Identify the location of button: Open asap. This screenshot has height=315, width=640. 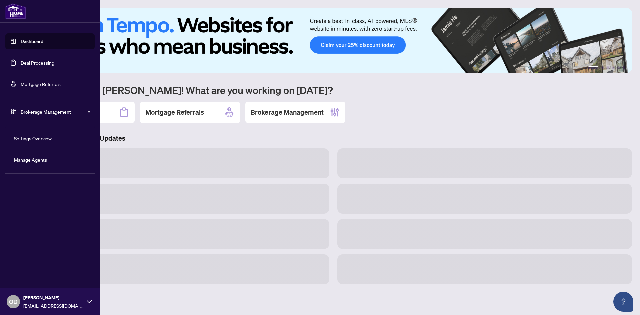
(624, 302).